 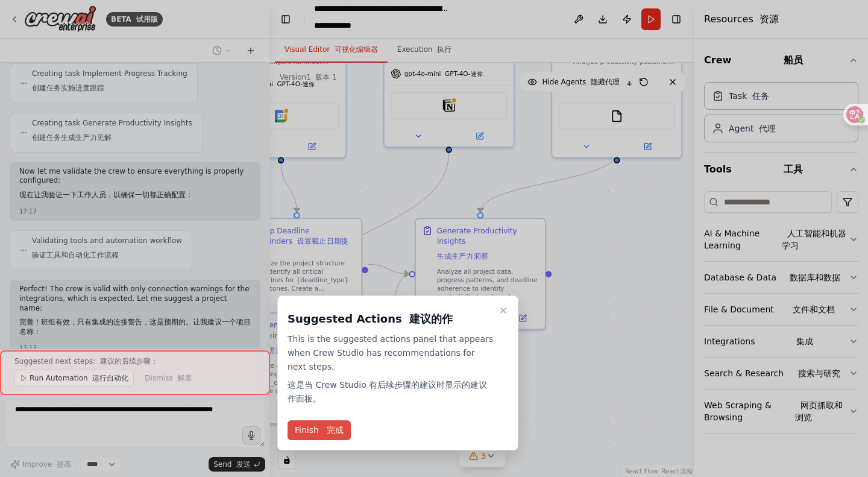 What do you see at coordinates (319, 430) in the screenshot?
I see `button: Finish 完成` at bounding box center [319, 430].